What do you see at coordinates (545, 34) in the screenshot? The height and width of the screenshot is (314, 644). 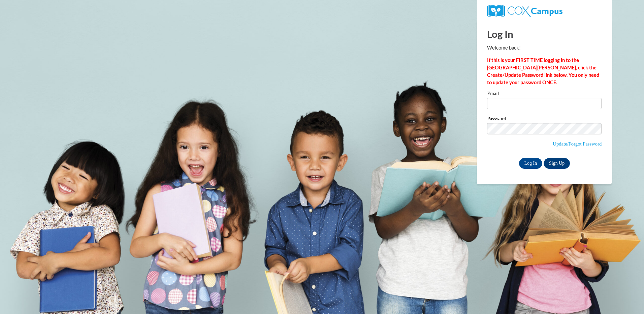 I see `h1: Log In` at bounding box center [545, 34].